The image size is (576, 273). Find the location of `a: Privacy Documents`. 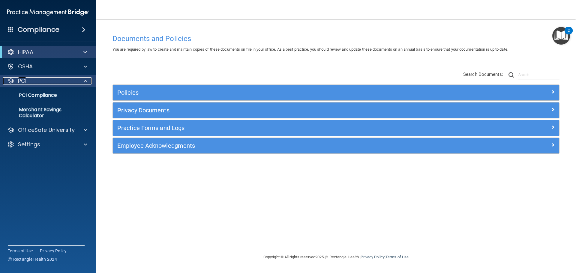

a: Privacy Documents is located at coordinates (336, 110).